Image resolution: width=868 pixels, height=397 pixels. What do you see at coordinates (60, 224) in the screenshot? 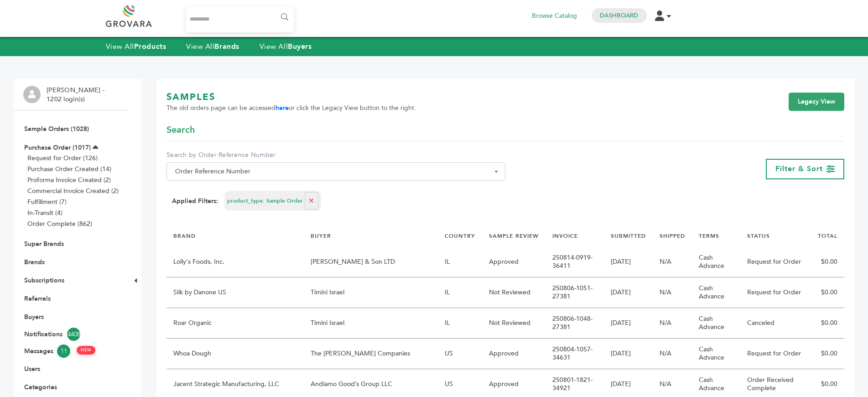
I see `a: Order Complete (862)` at bounding box center [60, 224].